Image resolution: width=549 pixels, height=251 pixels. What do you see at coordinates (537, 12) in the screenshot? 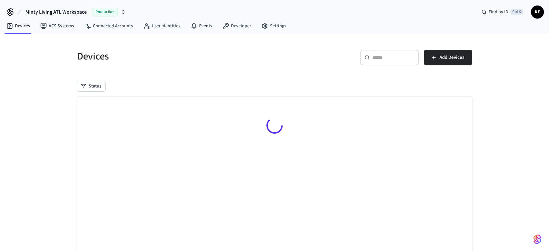
I see `span: KF` at bounding box center [537, 12].